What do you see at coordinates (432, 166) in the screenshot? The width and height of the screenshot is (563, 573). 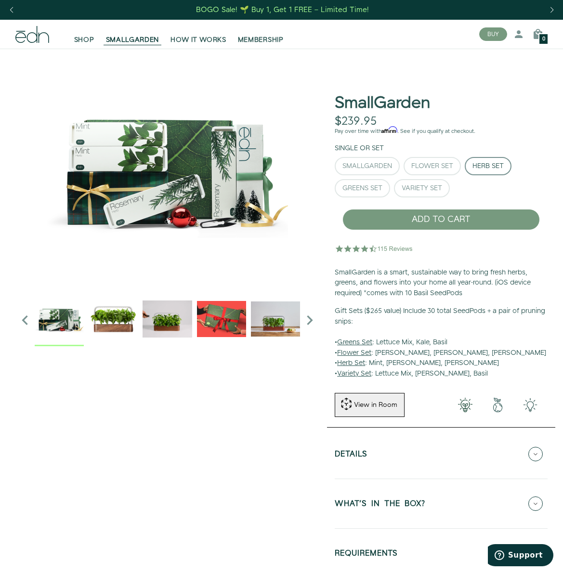 I see `div: Flower Set` at bounding box center [432, 166].